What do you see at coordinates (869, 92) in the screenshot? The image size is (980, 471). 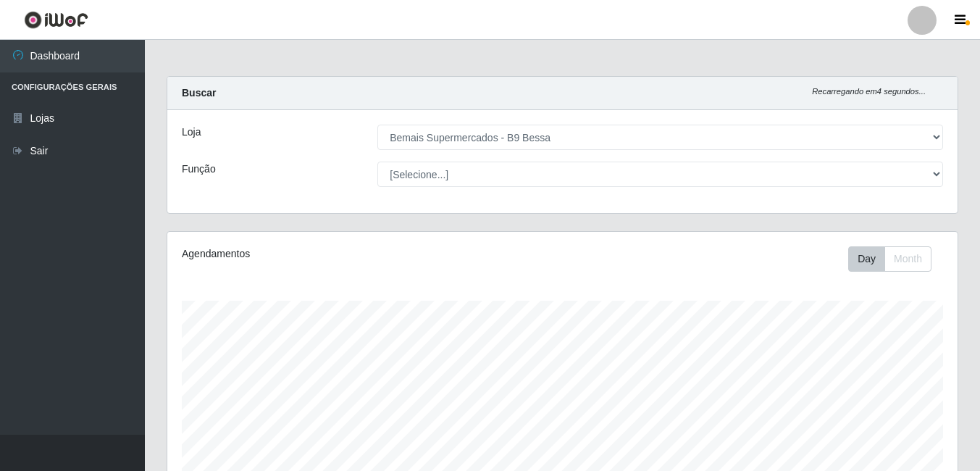 I see `i: Recarregando em 4 segundos...` at bounding box center [869, 92].